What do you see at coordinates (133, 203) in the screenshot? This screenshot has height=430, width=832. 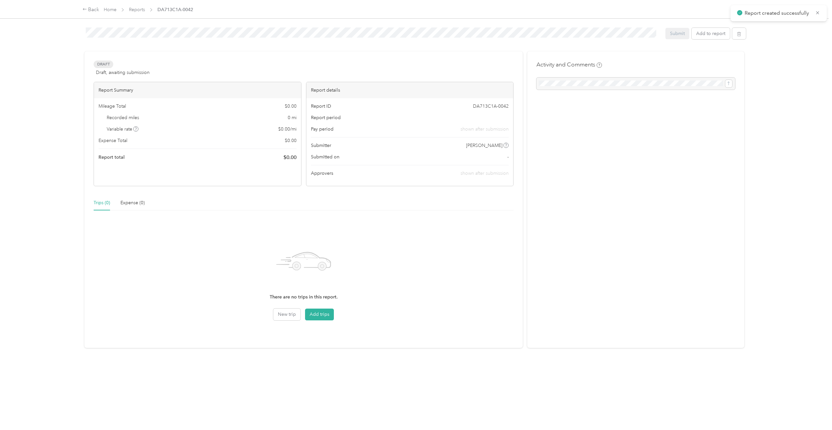 I see `div: Expense (0)` at bounding box center [133, 203].